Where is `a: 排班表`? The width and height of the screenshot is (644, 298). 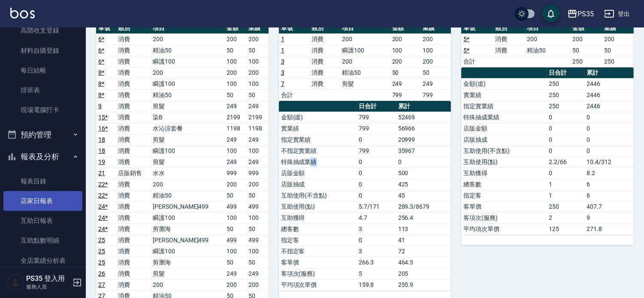 a: 排班表 is located at coordinates (43, 90).